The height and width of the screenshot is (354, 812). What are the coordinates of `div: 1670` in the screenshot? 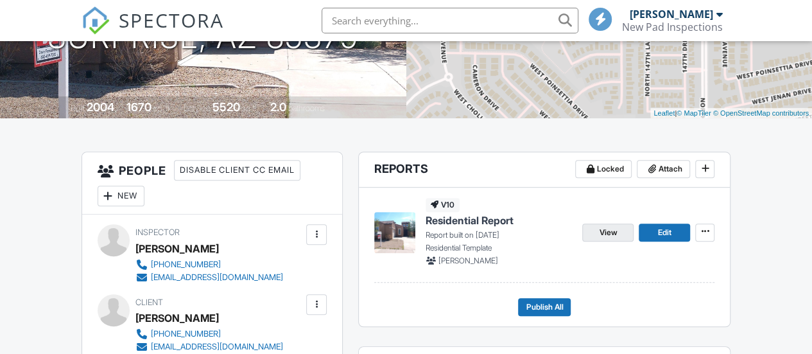 It's located at (139, 107).